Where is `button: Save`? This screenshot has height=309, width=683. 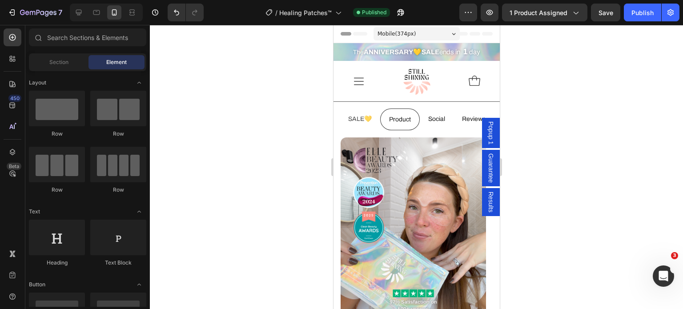
button: Save is located at coordinates (606, 12).